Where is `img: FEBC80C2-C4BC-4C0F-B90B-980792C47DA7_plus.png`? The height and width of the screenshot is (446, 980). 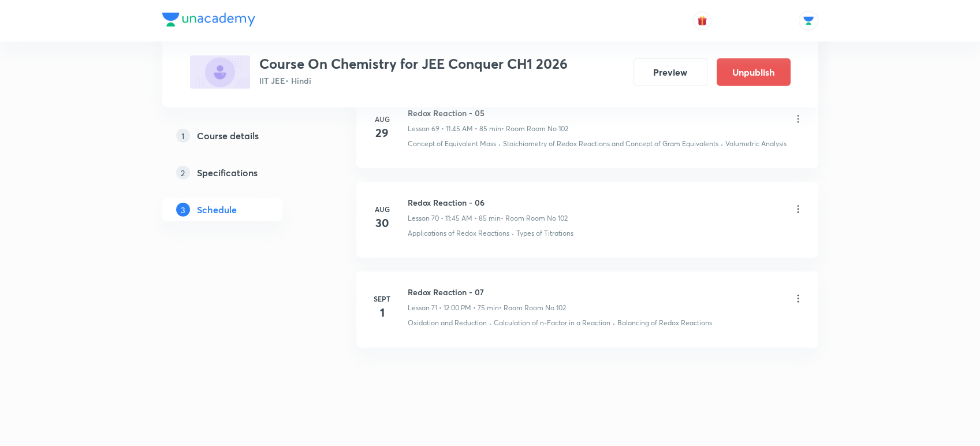 img: FEBC80C2-C4BC-4C0F-B90B-980792C47DA7_plus.png is located at coordinates (220, 73).